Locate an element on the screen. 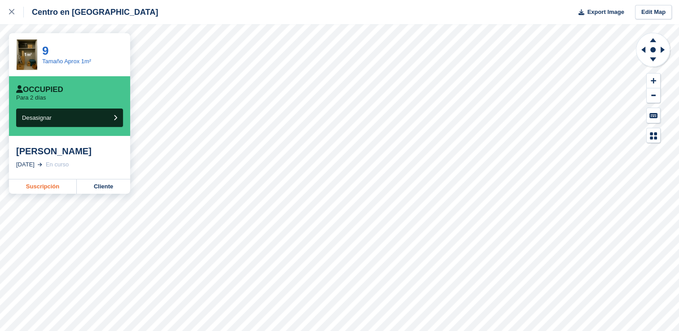 Image resolution: width=679 pixels, height=331 pixels. button: Desasignar is located at coordinates (70, 118).